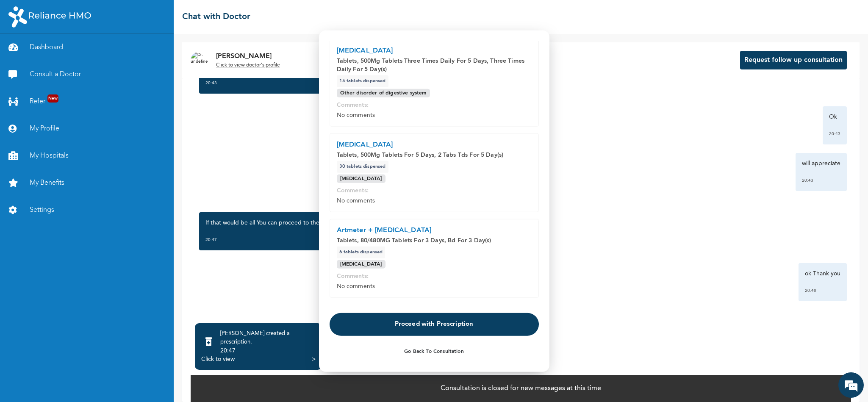  I want to click on p: Tablets, 500Mg Tablets For 5 Days, 2 Tabs Tds For 5 Day(s), so click(434, 155).